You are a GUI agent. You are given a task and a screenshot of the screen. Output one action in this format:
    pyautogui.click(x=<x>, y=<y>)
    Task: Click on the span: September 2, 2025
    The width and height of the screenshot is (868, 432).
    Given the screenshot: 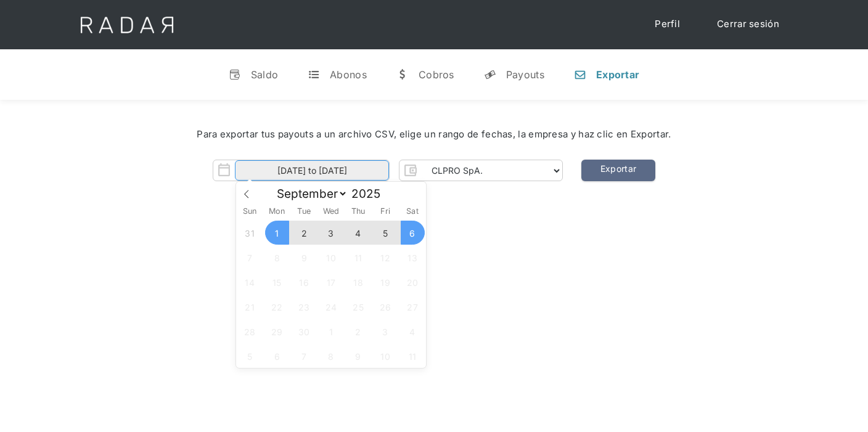 What is the action you would take?
    pyautogui.click(x=304, y=232)
    